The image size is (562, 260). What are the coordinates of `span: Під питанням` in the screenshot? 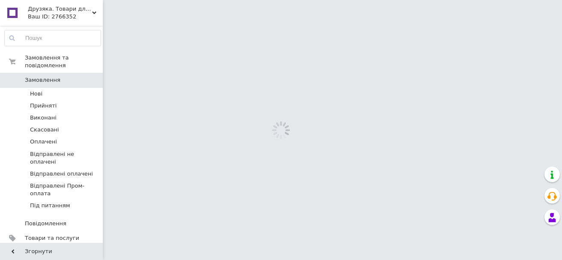 It's located at (50, 206).